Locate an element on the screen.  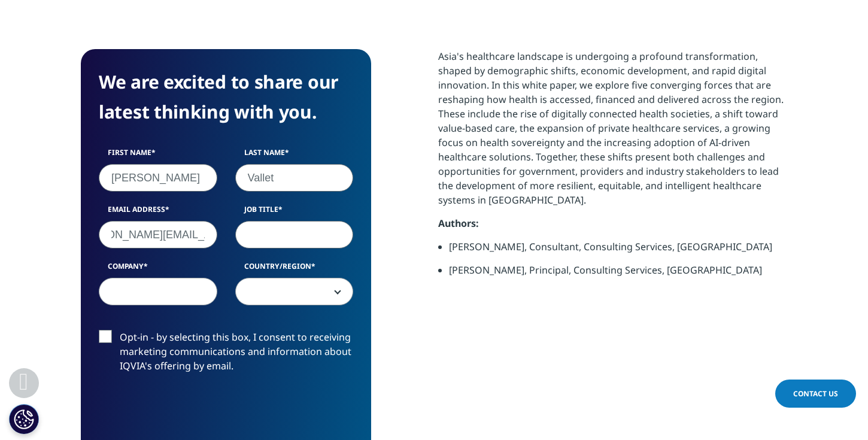
label: Company is located at coordinates (158, 269).